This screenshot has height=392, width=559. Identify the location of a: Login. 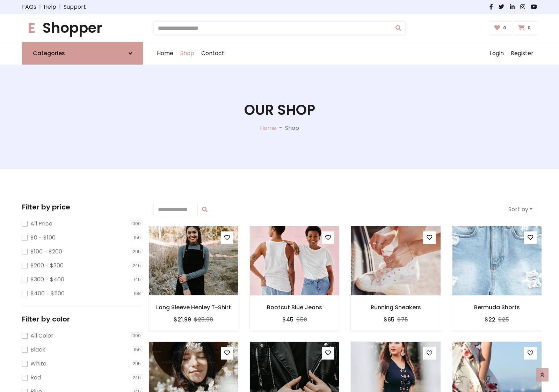
(496, 53).